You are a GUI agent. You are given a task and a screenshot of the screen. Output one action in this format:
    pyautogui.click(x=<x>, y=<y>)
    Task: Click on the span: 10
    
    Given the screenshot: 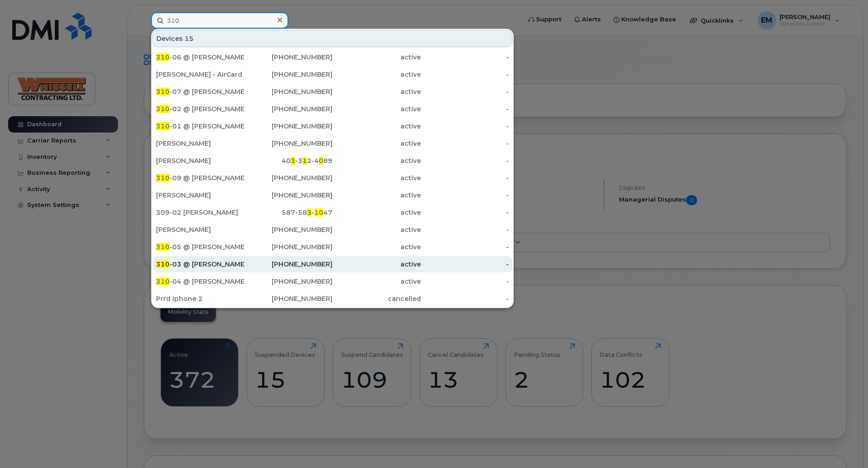 What is the action you would take?
    pyautogui.click(x=319, y=212)
    